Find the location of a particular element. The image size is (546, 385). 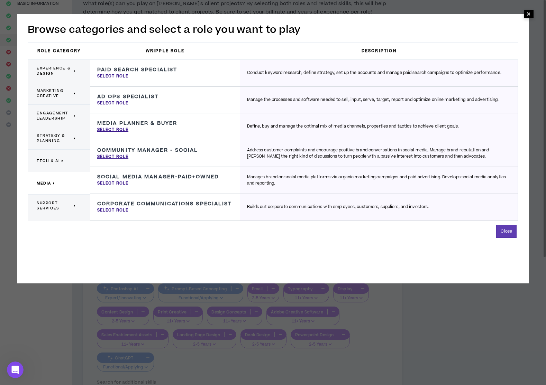

h3: Corporate Communications Specialist is located at coordinates (165, 204).